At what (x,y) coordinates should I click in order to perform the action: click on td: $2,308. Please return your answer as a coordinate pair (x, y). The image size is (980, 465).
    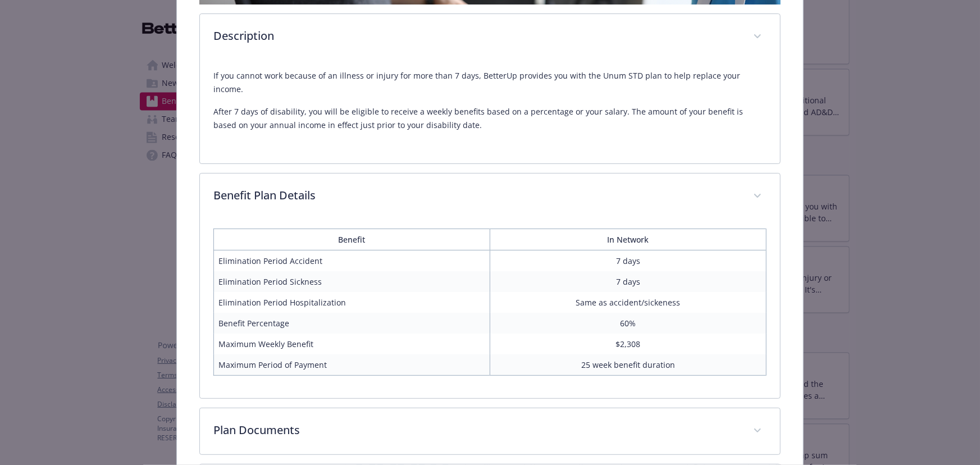
    Looking at the image, I should click on (628, 343).